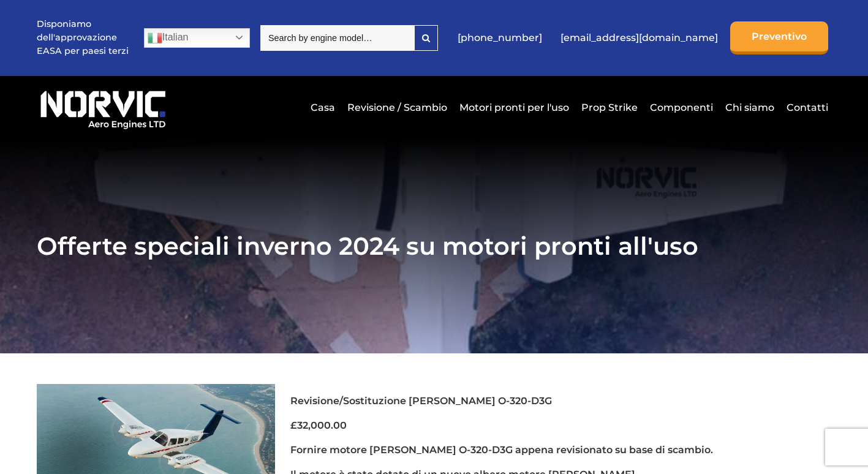  I want to click on p: Disponiamo dell'approvazione EASA per paesi terzi, so click(83, 38).